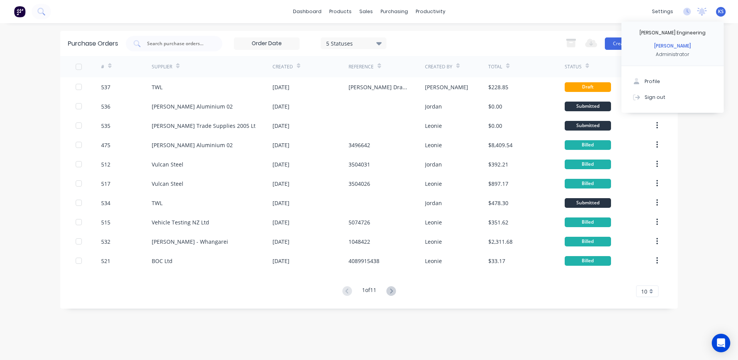 The image size is (738, 360). What do you see at coordinates (430, 12) in the screenshot?
I see `div: productivity` at bounding box center [430, 12].